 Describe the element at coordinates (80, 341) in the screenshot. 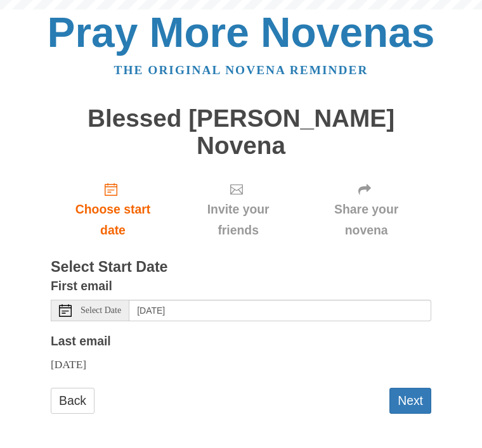

I see `label: Last email` at that location.